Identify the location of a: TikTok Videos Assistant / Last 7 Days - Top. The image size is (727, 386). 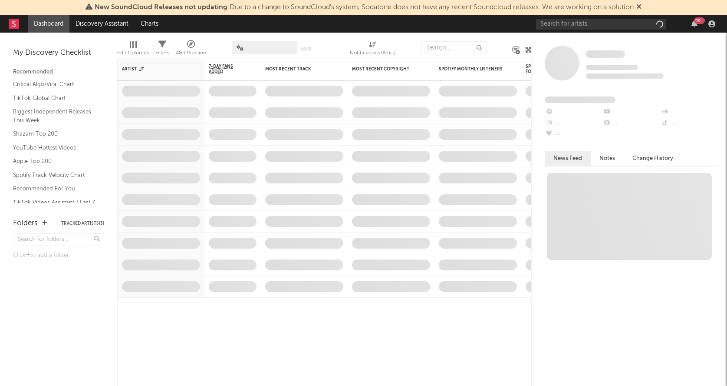
(54, 206).